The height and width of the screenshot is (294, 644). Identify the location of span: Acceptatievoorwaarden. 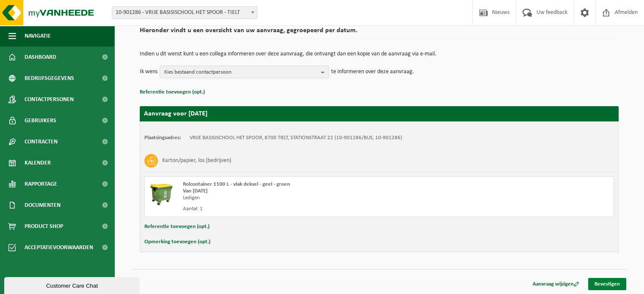
(59, 247).